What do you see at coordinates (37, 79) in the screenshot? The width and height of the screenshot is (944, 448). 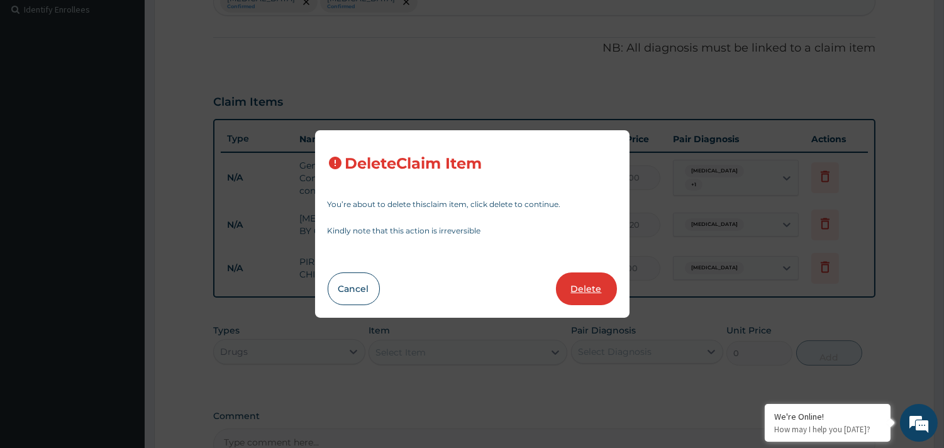 I see `img: d_794563401_company_1708531726252_794563401` at bounding box center [37, 79].